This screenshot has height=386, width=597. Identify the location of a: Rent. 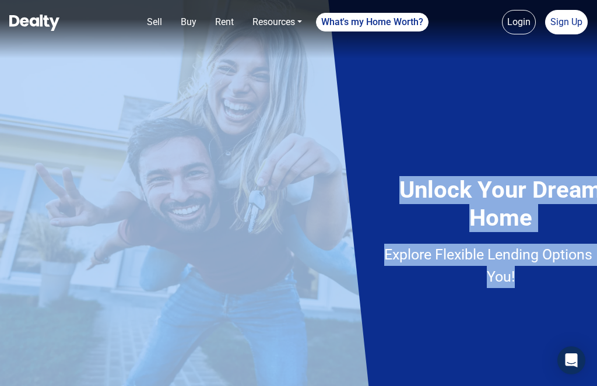
(224, 22).